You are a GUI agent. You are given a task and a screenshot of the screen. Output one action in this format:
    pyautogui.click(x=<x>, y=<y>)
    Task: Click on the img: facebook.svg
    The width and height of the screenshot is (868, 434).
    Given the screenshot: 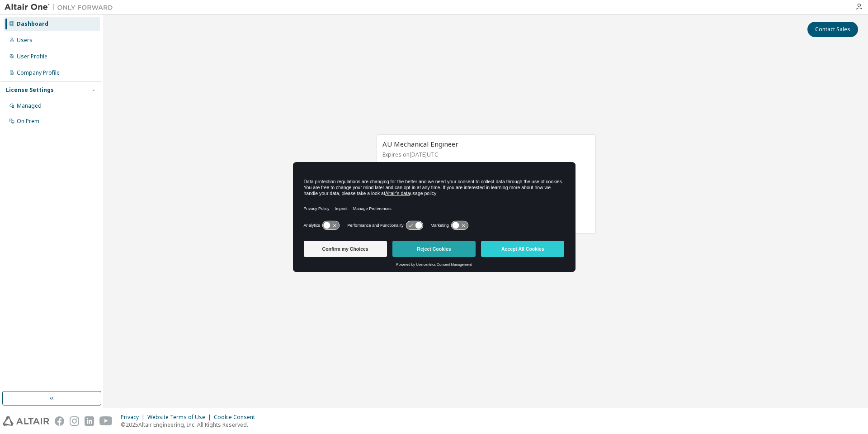 What is the action you would take?
    pyautogui.click(x=59, y=421)
    